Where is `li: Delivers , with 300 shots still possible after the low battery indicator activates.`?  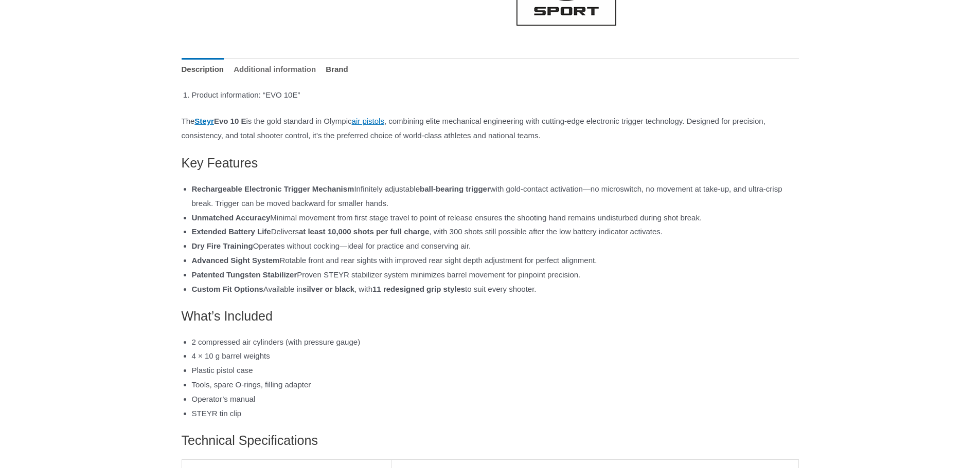 li: Delivers , with 300 shots still possible after the low battery indicator activates. is located at coordinates (495, 232).